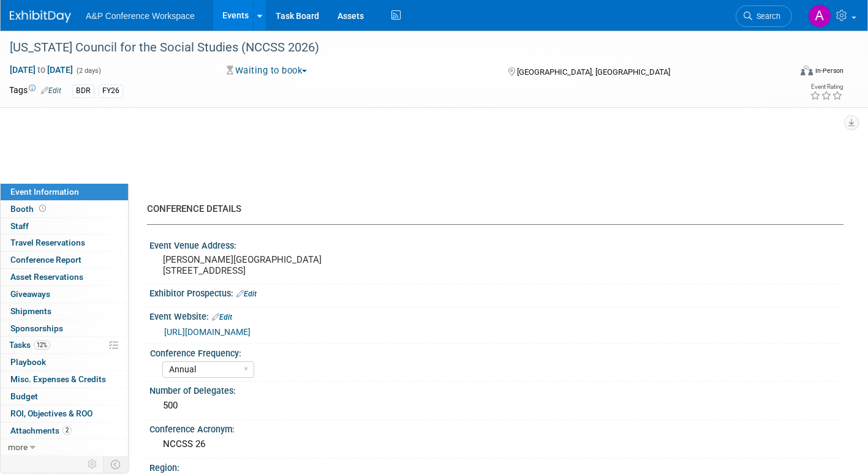 The width and height of the screenshot is (868, 474). Describe the element at coordinates (64, 242) in the screenshot. I see `a: Travel Reservations` at that location.